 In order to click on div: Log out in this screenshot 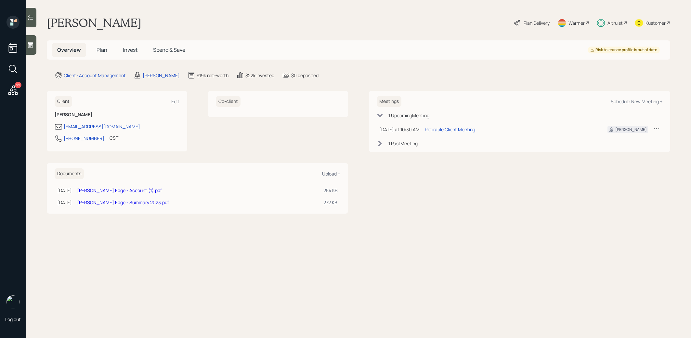, I will do `click(13, 319)`.